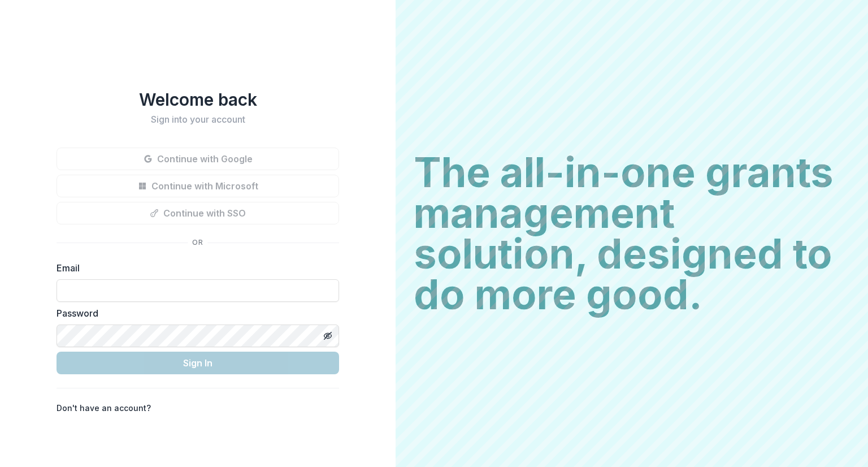  I want to click on button: Continue with Microsoft, so click(198, 186).